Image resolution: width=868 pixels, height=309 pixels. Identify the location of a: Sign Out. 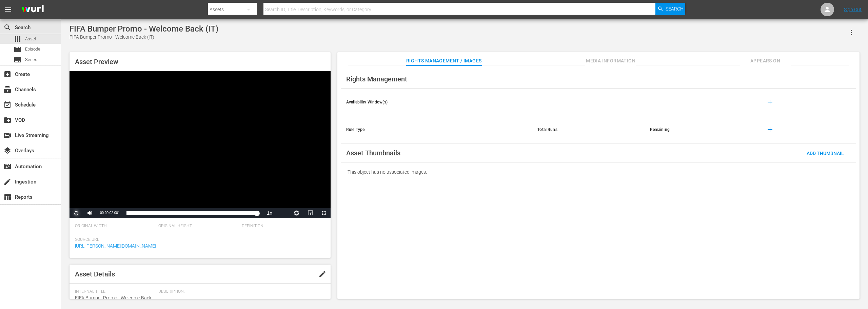
(853, 10).